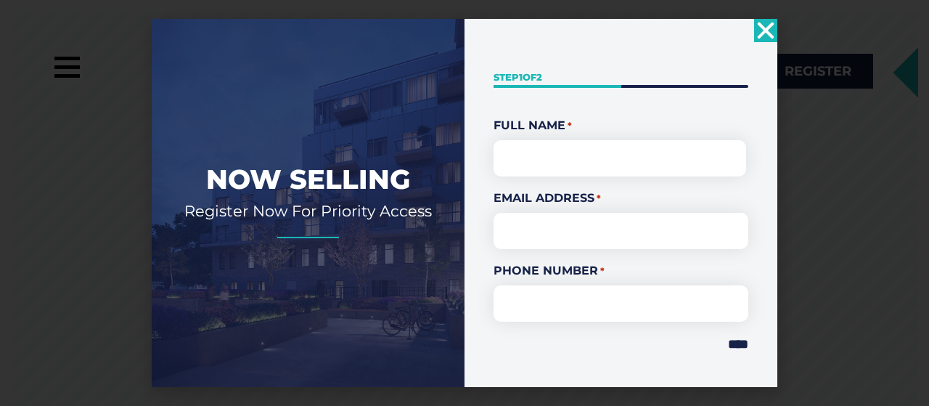  I want to click on h2: Now Selling, so click(308, 179).